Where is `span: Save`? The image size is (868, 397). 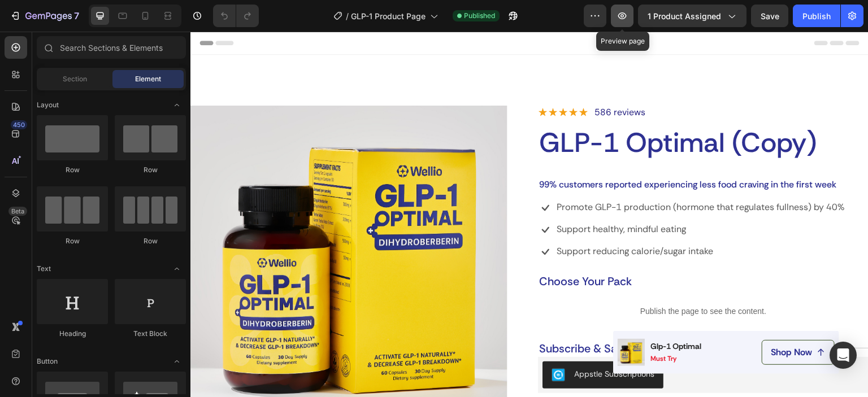
span: Save is located at coordinates (770, 16).